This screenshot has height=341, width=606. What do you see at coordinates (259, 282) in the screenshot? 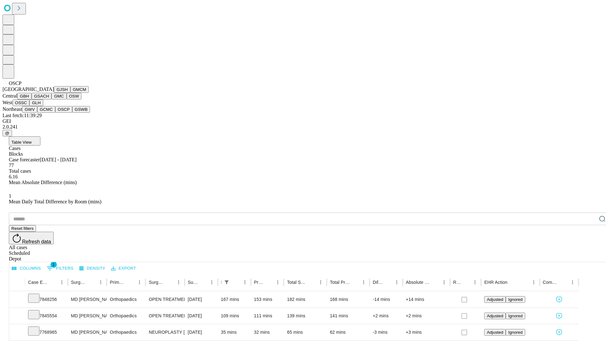
I see `div: Predicted In Room Duration` at bounding box center [259, 282].